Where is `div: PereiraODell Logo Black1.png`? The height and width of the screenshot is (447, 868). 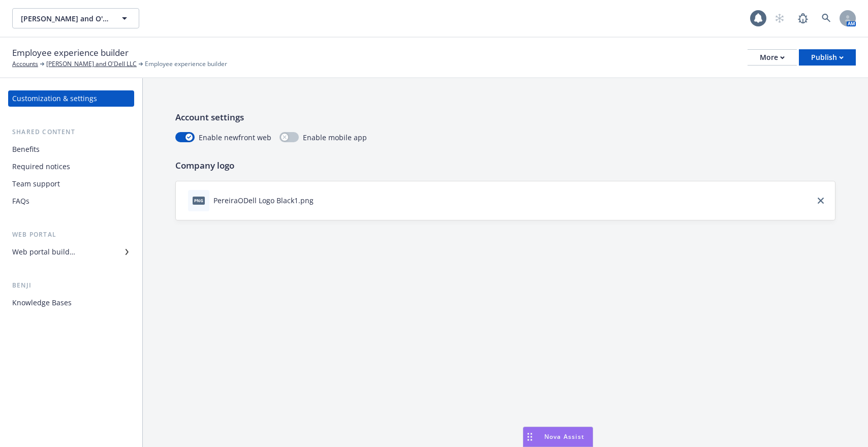 div: PereiraODell Logo Black1.png is located at coordinates (263, 200).